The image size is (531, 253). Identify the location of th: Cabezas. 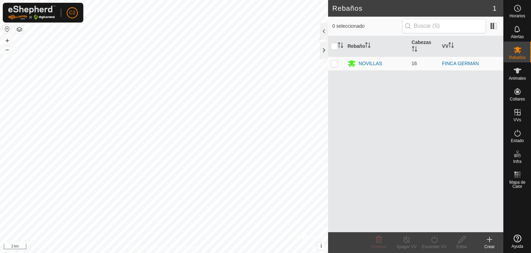
(424, 46).